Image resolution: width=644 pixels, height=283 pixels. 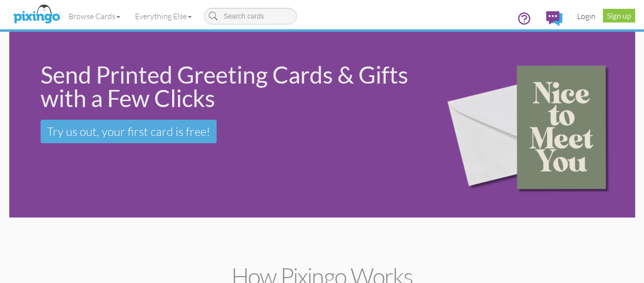 I want to click on img: 15b0954d-2d2f-43ee-8fdb-3167eb028af9.png, so click(x=532, y=124).